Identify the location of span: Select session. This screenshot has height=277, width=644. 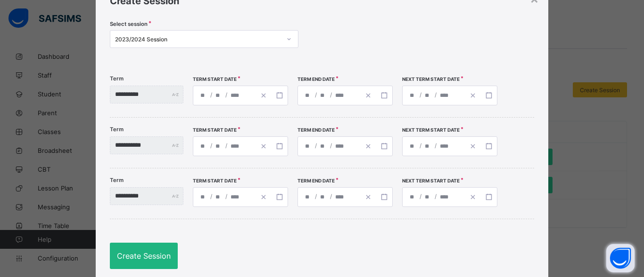
(129, 24).